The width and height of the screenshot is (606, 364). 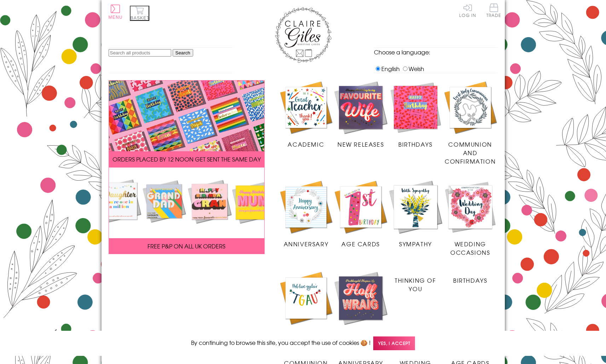 What do you see at coordinates (415, 244) in the screenshot?
I see `span: Sympathy` at bounding box center [415, 244].